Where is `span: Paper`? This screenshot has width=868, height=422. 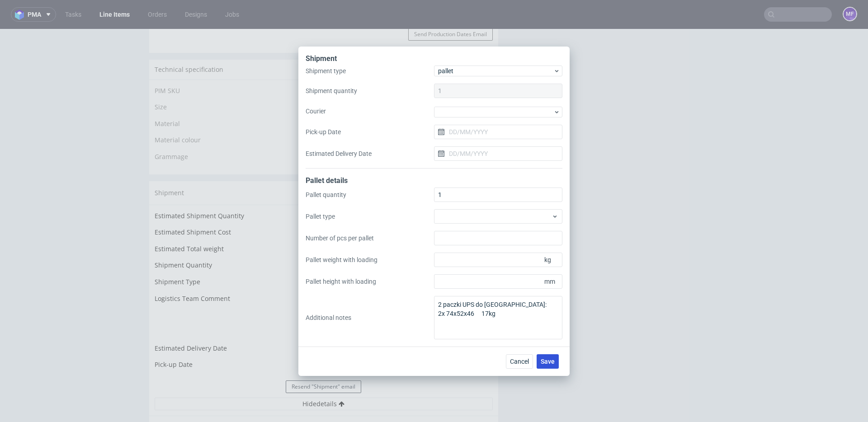 span: Paper is located at coordinates (483, 94).